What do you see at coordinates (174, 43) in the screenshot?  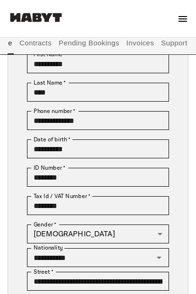 I see `button: Support` at bounding box center [174, 43].